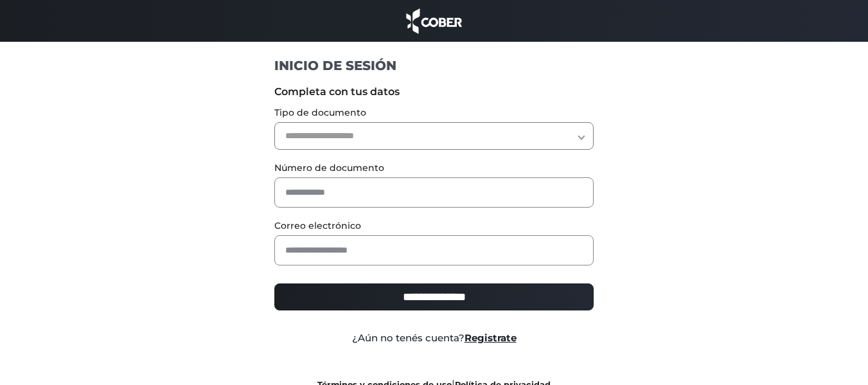 This screenshot has height=385, width=868. I want to click on label: Completa con tus datos, so click(434, 91).